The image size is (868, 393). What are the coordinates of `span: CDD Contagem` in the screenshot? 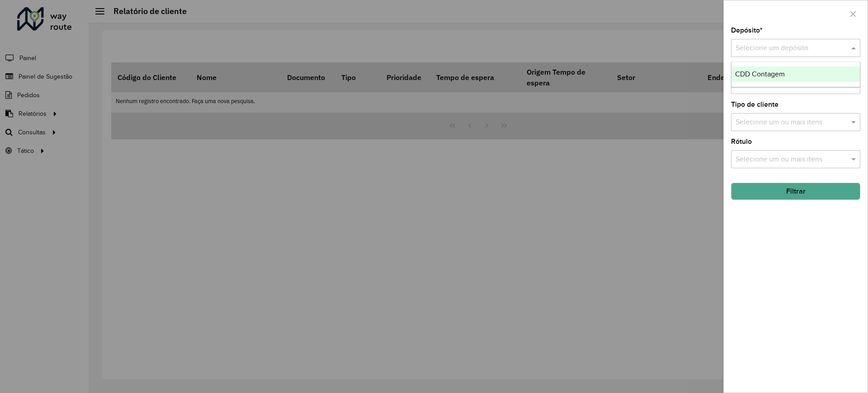 It's located at (760, 74).